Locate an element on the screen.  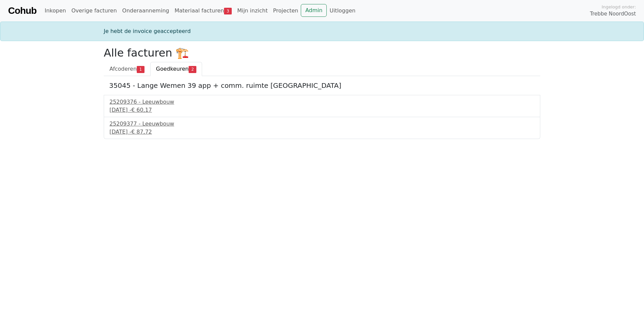
a: Projecten is located at coordinates (286, 11).